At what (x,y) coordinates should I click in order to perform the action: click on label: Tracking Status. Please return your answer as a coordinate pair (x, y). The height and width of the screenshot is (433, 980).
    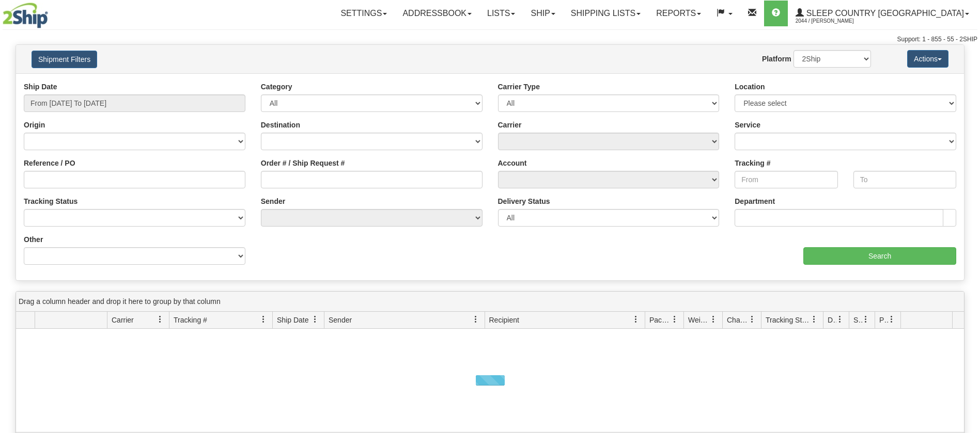
    Looking at the image, I should click on (51, 202).